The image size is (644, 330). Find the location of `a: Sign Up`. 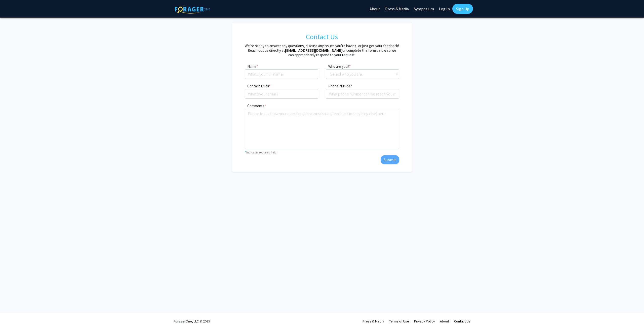

a: Sign Up is located at coordinates (463, 9).